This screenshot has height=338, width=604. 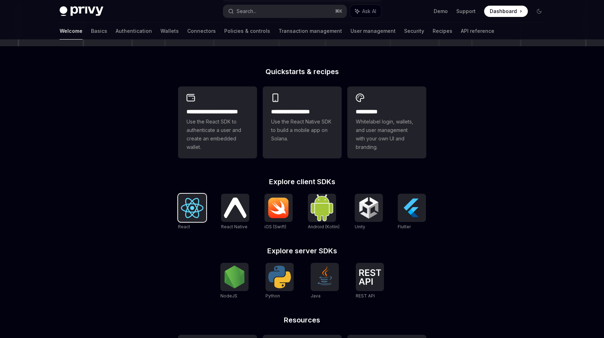 I want to click on h2: Quickstarts & recipes, so click(x=302, y=72).